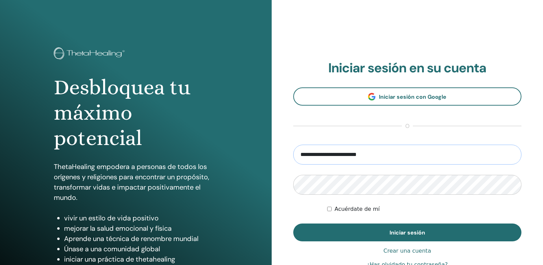 The image size is (543, 265). What do you see at coordinates (407, 251) in the screenshot?
I see `a: Crear una cuenta` at bounding box center [407, 251].